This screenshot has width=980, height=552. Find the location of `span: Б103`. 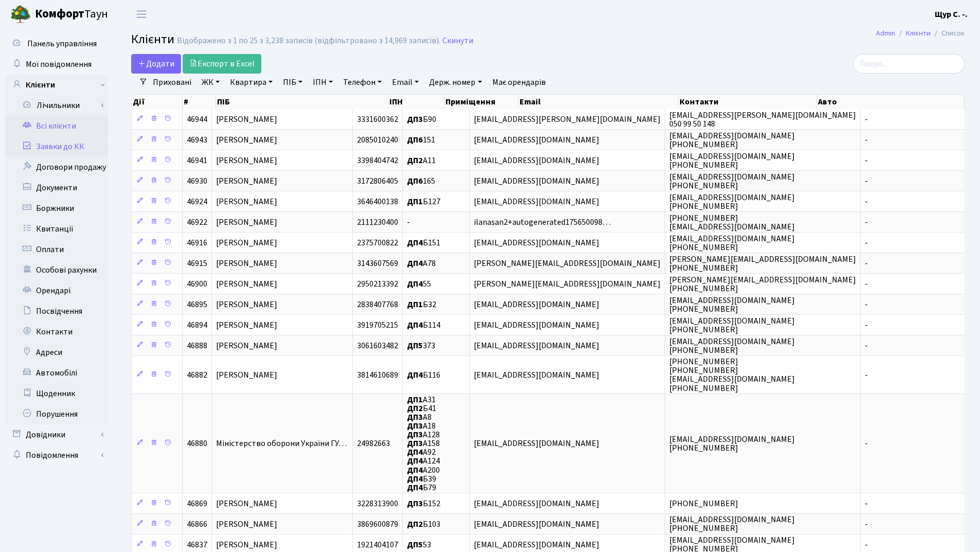

span: Б103 is located at coordinates (424, 524).